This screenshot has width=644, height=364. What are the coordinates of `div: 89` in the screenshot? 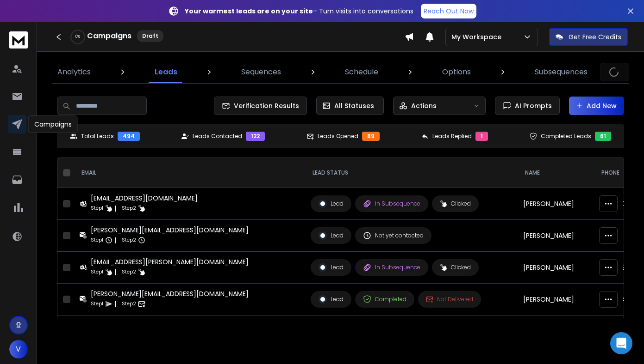 It's located at (371, 136).